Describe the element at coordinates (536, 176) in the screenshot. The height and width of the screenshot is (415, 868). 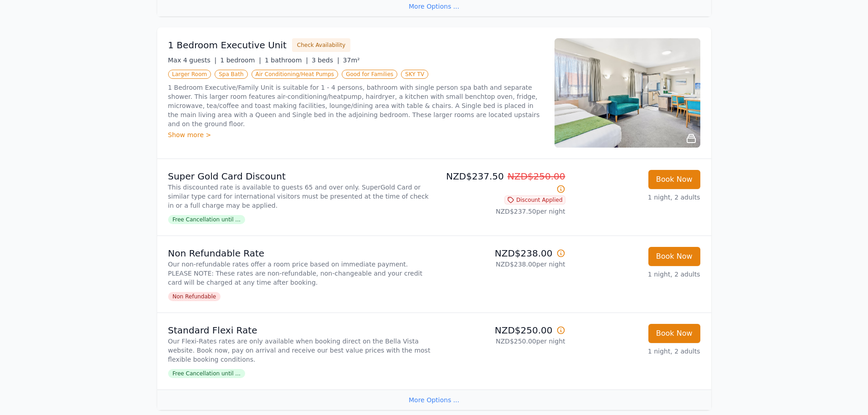
I see `span: NZD$250.00` at that location.